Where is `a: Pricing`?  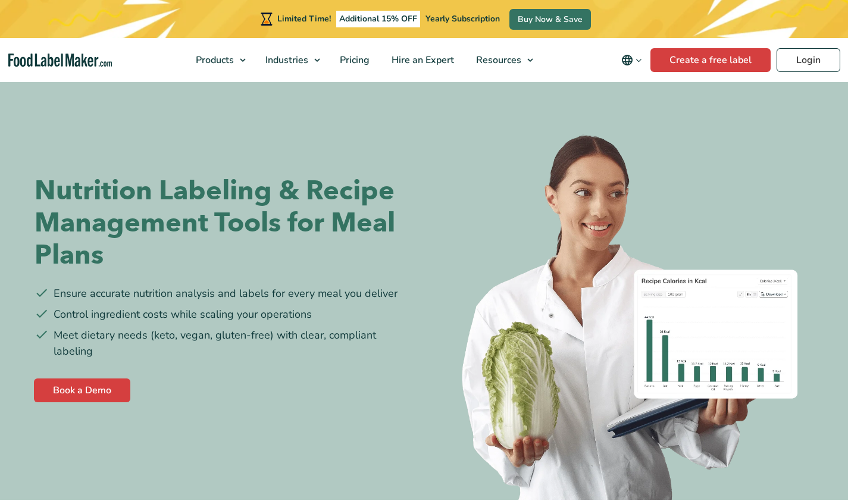
a: Pricing is located at coordinates (354, 60).